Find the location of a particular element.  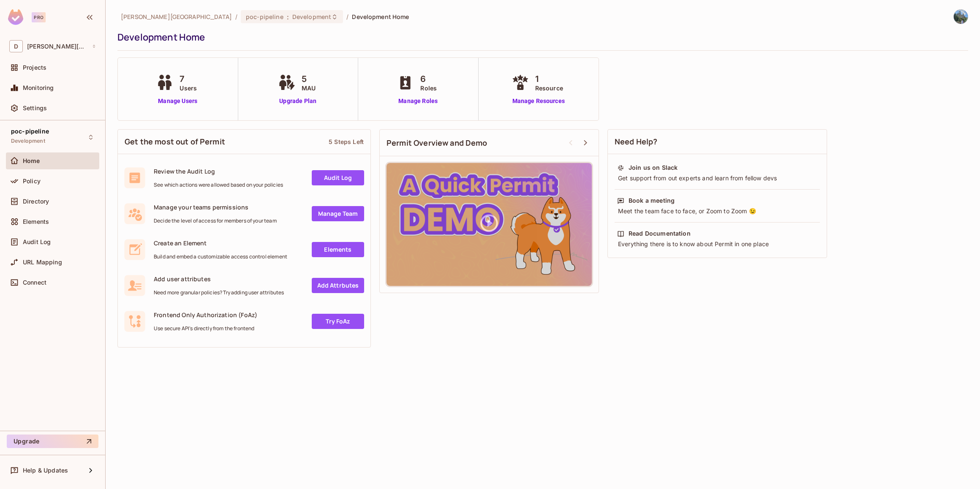

img: David Santander is located at coordinates (961, 17).